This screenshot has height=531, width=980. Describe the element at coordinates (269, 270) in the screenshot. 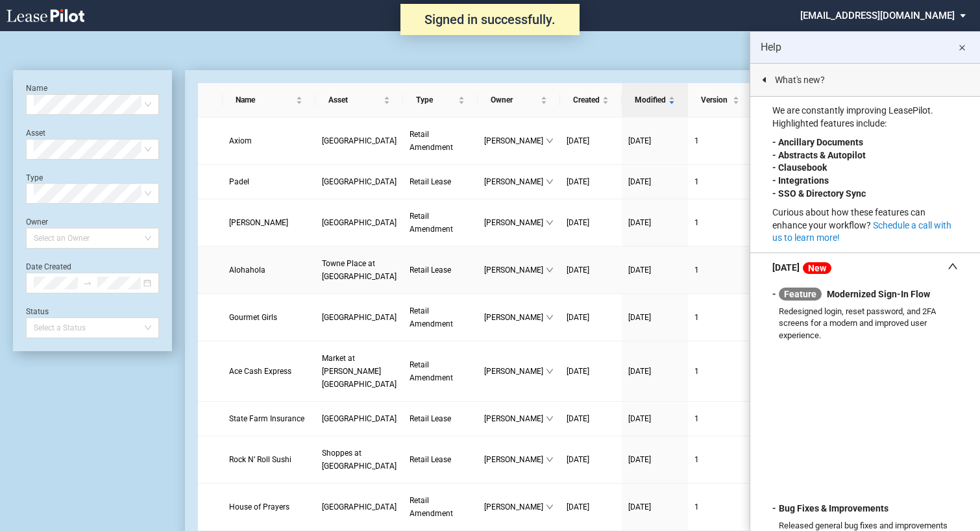

I see `a: Alohahola` at that location.